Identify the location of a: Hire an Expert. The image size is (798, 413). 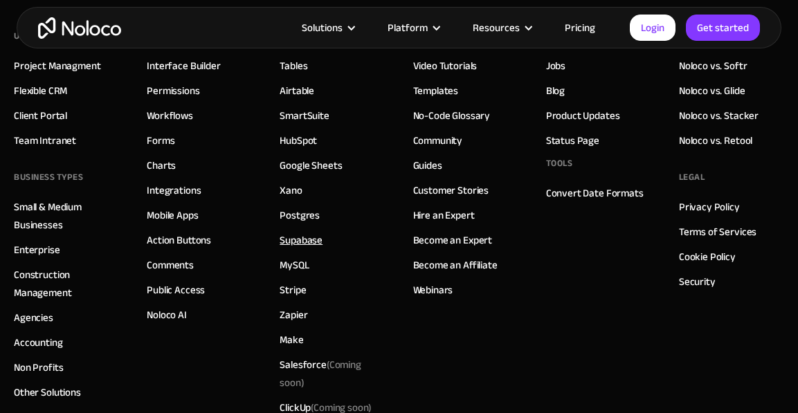
(443, 215).